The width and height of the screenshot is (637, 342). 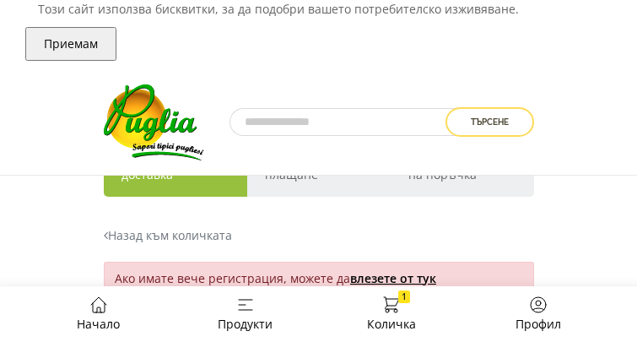 I want to click on a: 1 Количка, so click(x=392, y=314).